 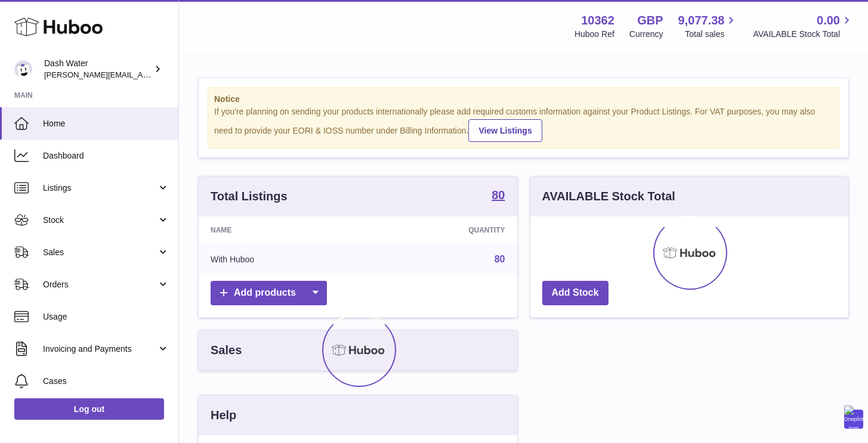 What do you see at coordinates (598, 20) in the screenshot?
I see `strong: 10362` at bounding box center [598, 20].